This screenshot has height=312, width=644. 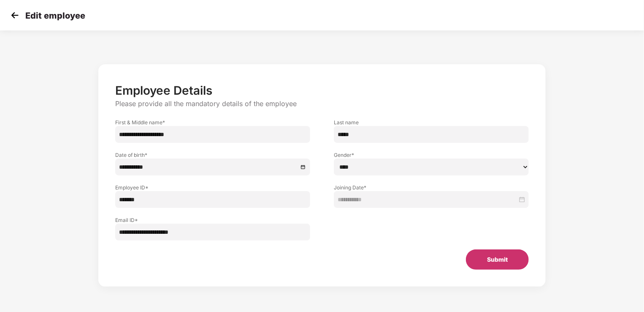 I want to click on label: Employee ID, so click(x=213, y=187).